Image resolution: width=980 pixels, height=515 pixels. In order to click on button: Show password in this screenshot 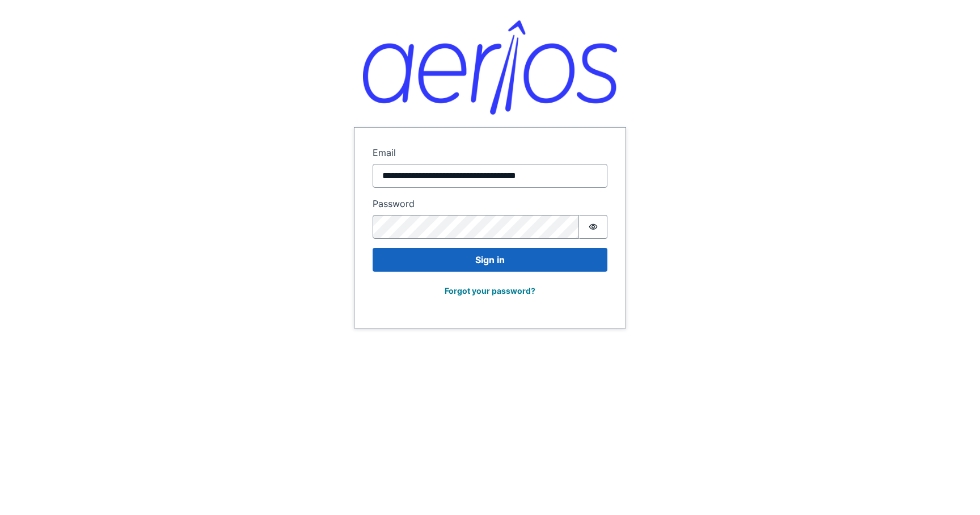, I will do `click(593, 227)`.